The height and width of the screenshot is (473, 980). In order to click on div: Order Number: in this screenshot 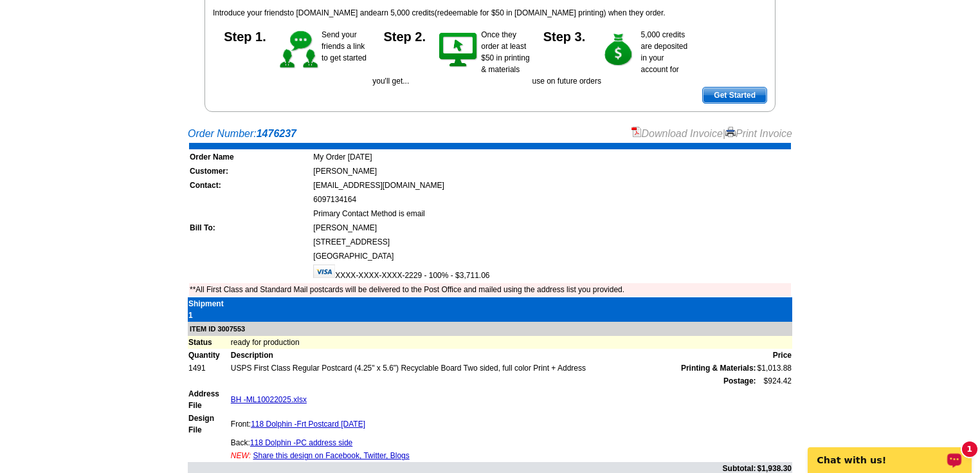, I will do `click(490, 134)`.